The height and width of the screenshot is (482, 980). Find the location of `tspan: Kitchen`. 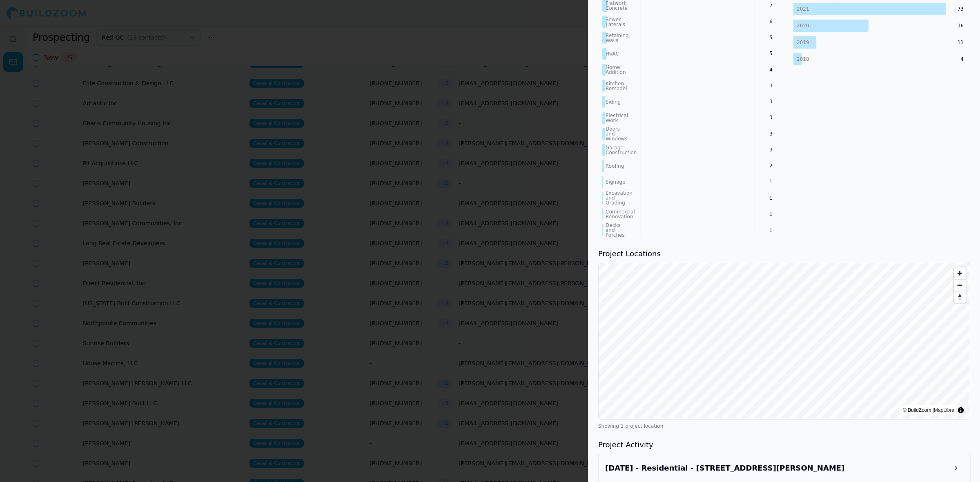

tspan: Kitchen is located at coordinates (615, 84).